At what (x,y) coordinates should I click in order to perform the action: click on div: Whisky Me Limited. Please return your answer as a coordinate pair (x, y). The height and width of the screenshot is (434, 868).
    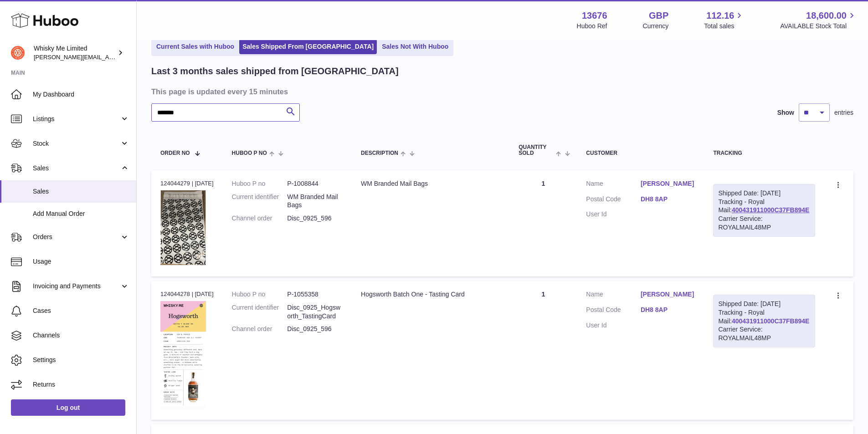
    Looking at the image, I should click on (75, 53).